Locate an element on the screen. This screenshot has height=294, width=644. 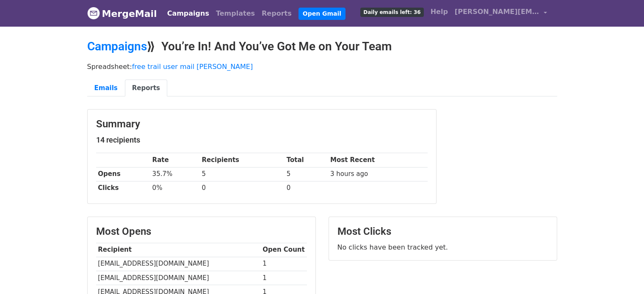
a: Templates is located at coordinates (235, 13).